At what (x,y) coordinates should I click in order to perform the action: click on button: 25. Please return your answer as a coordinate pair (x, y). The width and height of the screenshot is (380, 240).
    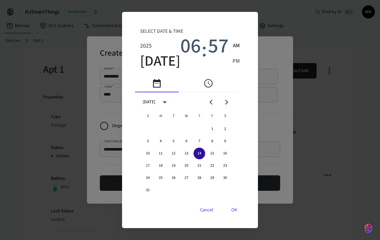
    Looking at the image, I should click on (161, 178).